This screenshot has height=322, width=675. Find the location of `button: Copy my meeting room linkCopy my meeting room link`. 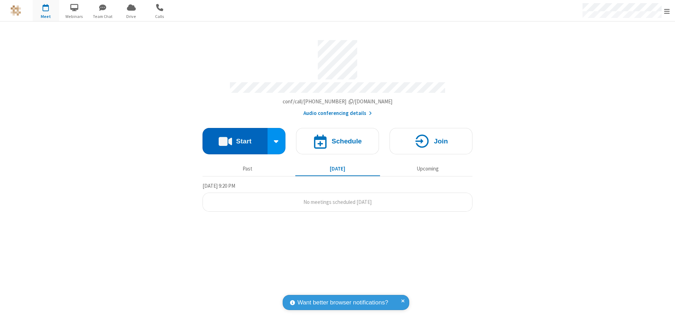

button: Copy my meeting room linkCopy my meeting room link is located at coordinates (338, 102).